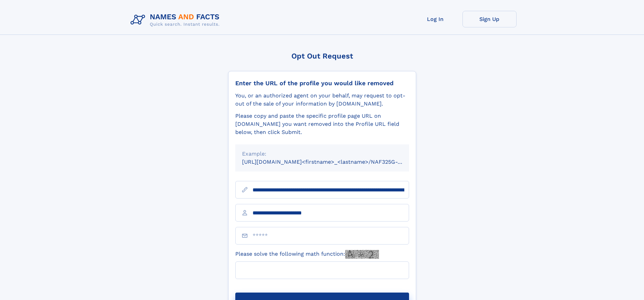 This screenshot has width=644, height=300. I want to click on div: Opt Out Request, so click(322, 56).